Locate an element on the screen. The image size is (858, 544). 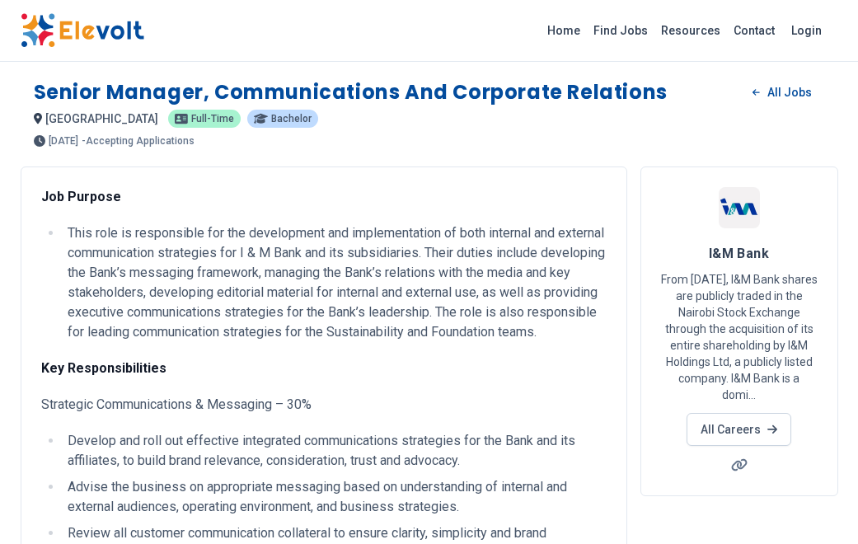
strong: Job Purpose is located at coordinates (81, 196).